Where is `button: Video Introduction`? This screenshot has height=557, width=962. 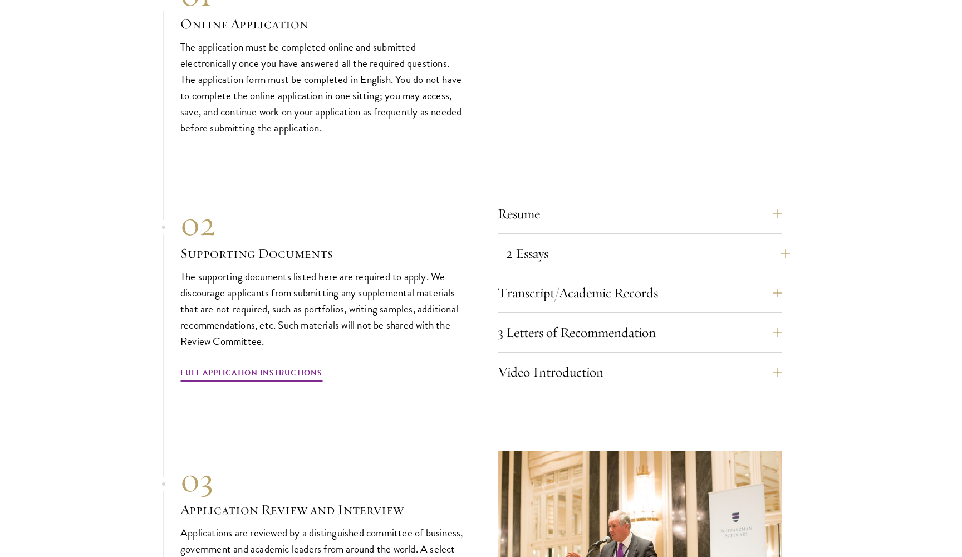 button: Video Introduction is located at coordinates (640, 372).